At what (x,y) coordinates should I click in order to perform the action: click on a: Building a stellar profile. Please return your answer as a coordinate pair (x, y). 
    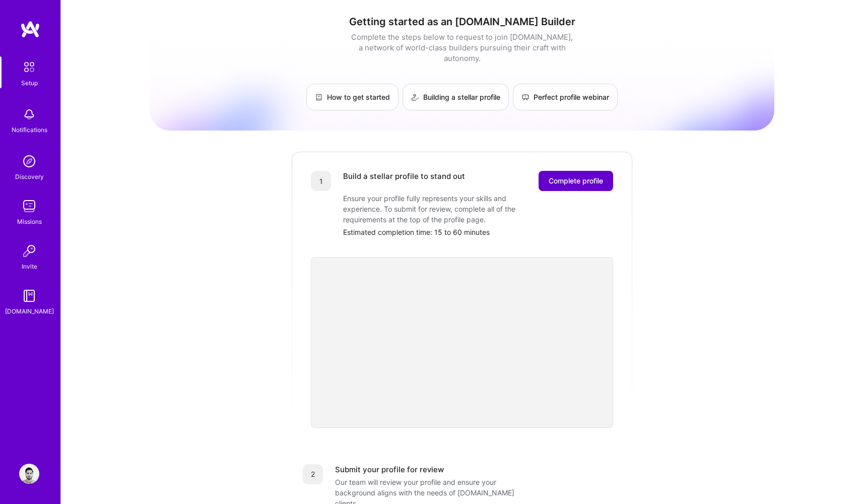
    Looking at the image, I should click on (456, 97).